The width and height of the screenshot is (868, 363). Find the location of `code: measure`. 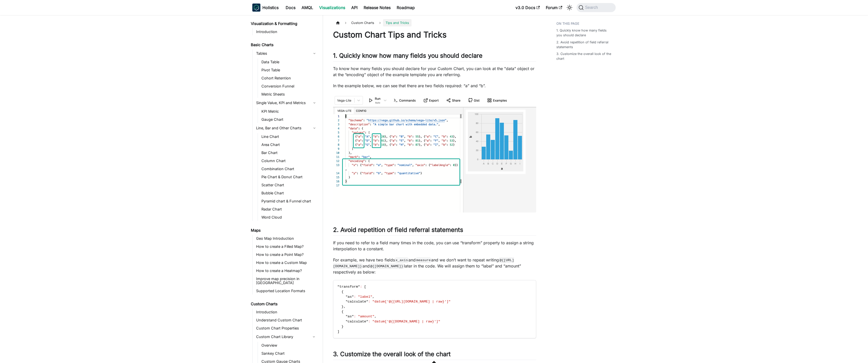

code: measure is located at coordinates (423, 261).